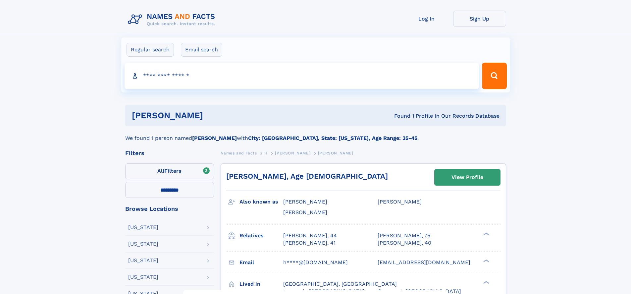 The height and width of the screenshot is (294, 631). What do you see at coordinates (261, 202) in the screenshot?
I see `h3: Also known as` at bounding box center [261, 202].